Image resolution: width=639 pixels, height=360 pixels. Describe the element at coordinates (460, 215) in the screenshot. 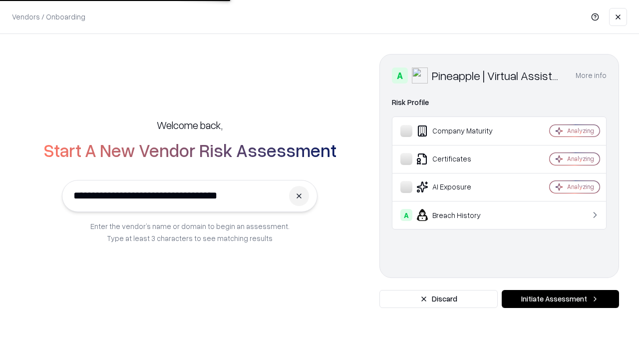

I see `div: Breach History` at that location.